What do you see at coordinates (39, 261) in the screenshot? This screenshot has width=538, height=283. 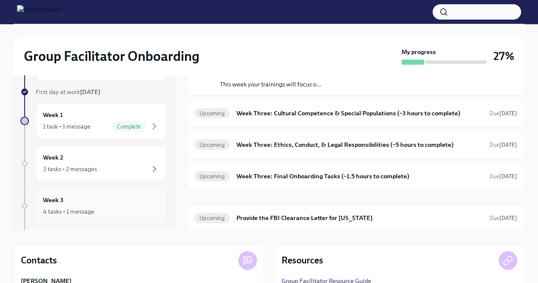 I see `h4: Contacts` at bounding box center [39, 261].